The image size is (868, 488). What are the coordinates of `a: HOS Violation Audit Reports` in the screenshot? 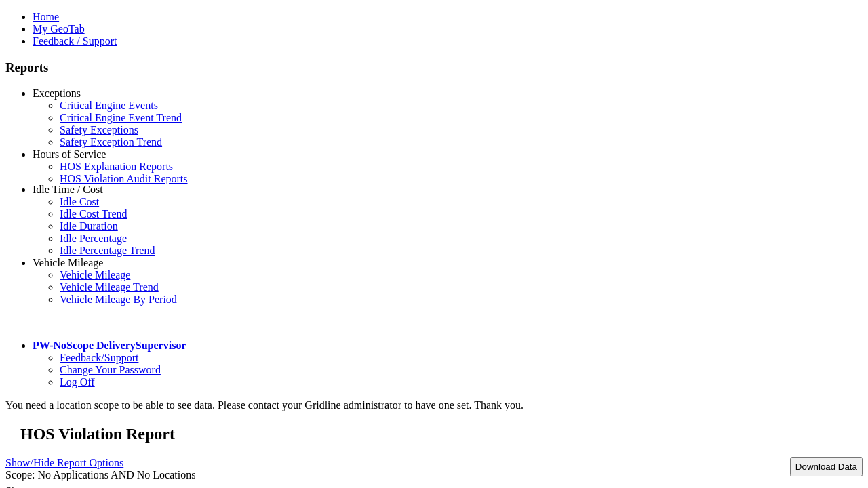 It's located at (123, 178).